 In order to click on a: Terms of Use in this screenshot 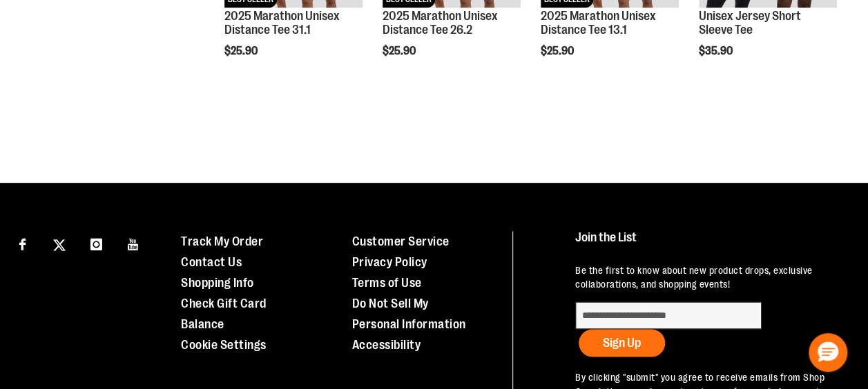, I will do `click(386, 283)`.